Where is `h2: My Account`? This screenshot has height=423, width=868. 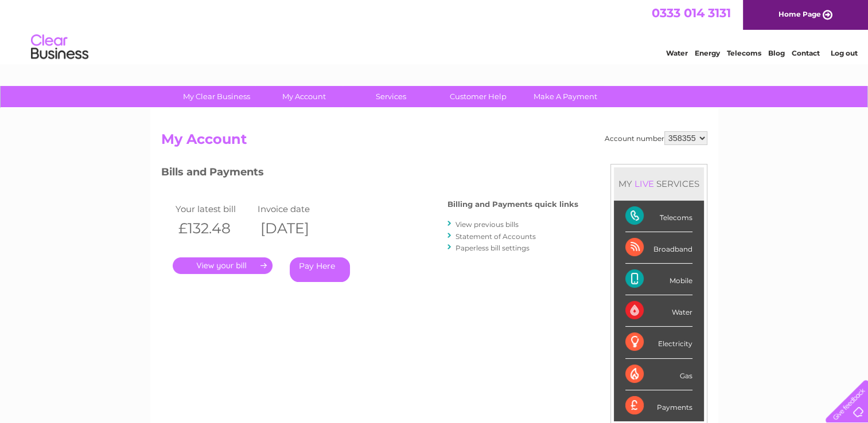 h2: My Account is located at coordinates (434, 142).